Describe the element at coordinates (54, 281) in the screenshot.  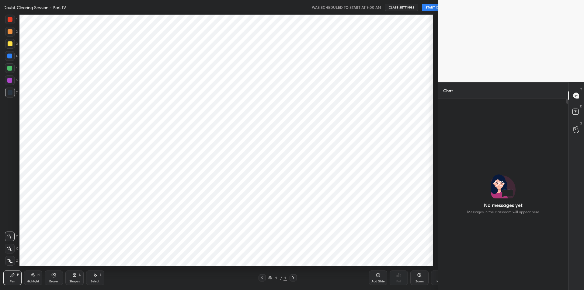
I see `div: Eraser` at that location.